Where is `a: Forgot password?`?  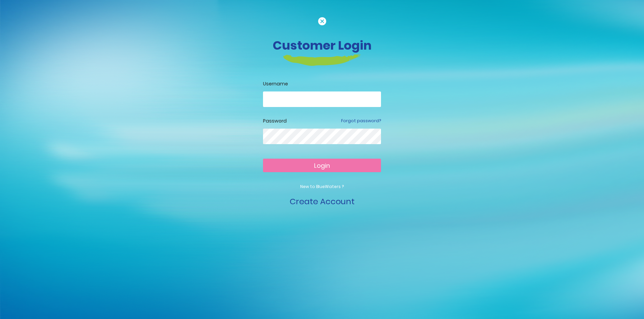 a: Forgot password? is located at coordinates (361, 121).